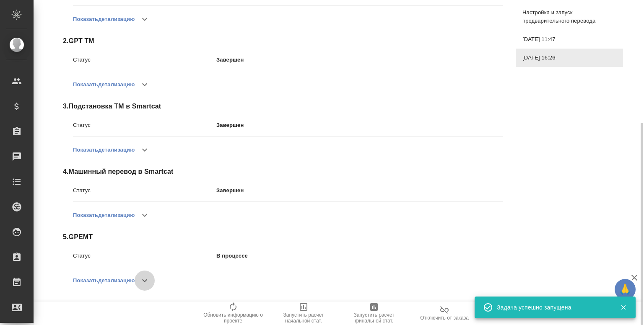 The image size is (644, 325). I want to click on span: Обновить информацию о проекте, so click(233, 318).